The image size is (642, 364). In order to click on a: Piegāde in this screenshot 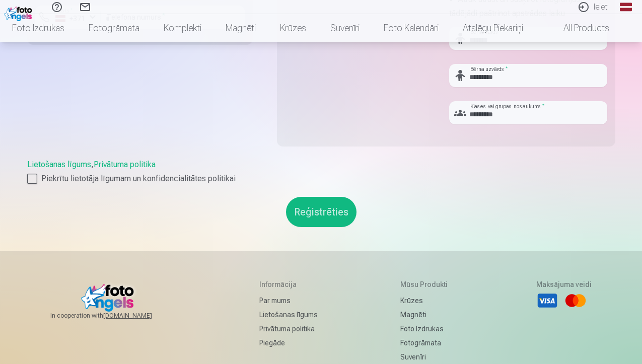, I will do `click(289, 342)`.